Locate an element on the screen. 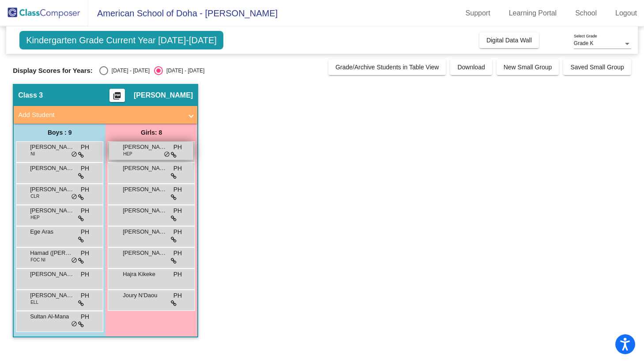 The width and height of the screenshot is (644, 363). a: Support is located at coordinates (478, 13).